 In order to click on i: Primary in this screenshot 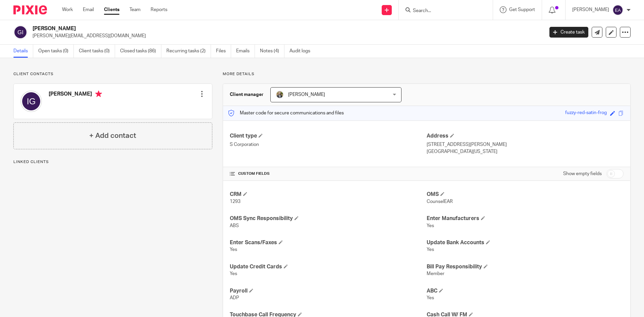, I will do `click(99, 94)`.